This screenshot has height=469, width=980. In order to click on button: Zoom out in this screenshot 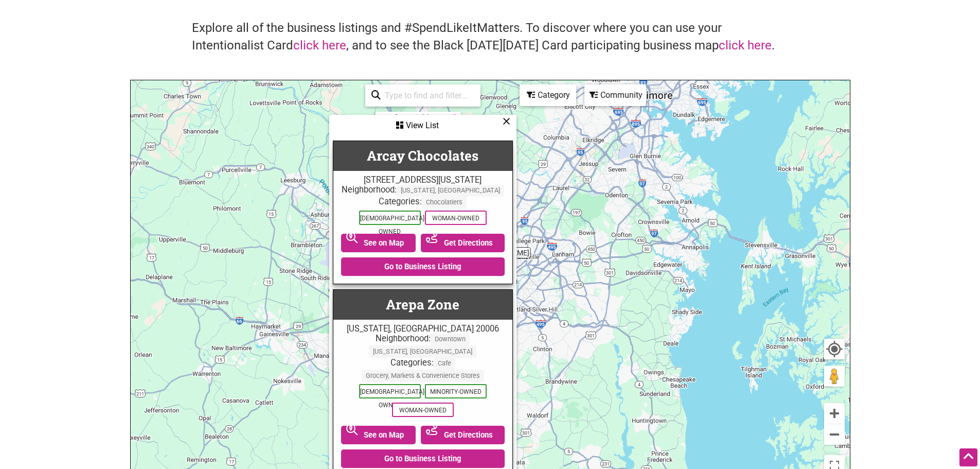, I will do `click(834, 434)`.